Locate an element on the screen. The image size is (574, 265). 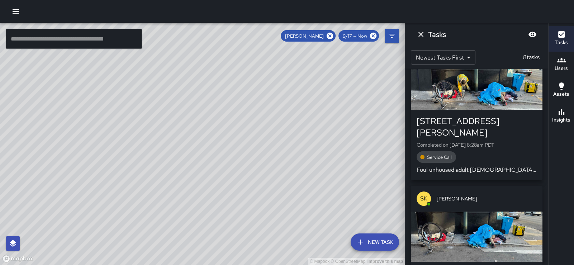
button: Insights is located at coordinates (561, 116).